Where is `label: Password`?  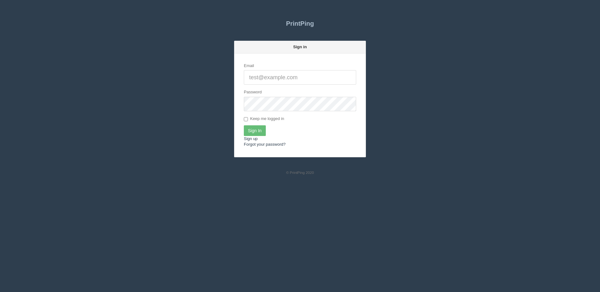
label: Password is located at coordinates (253, 92).